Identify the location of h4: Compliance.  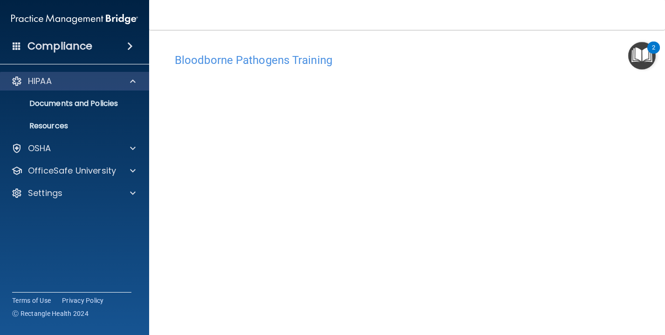
(60, 46).